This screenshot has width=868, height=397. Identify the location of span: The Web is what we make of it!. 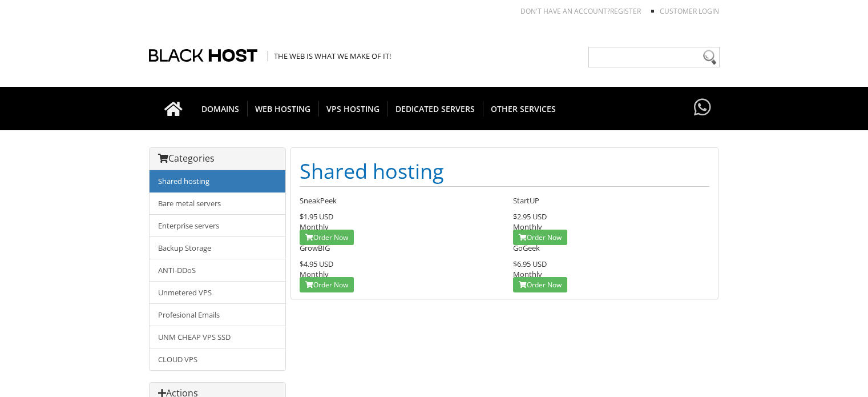
(329, 56).